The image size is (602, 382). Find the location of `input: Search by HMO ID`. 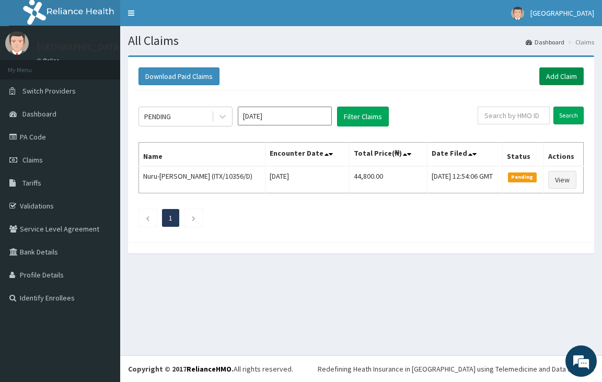

input: Search by HMO ID is located at coordinates (514, 115).